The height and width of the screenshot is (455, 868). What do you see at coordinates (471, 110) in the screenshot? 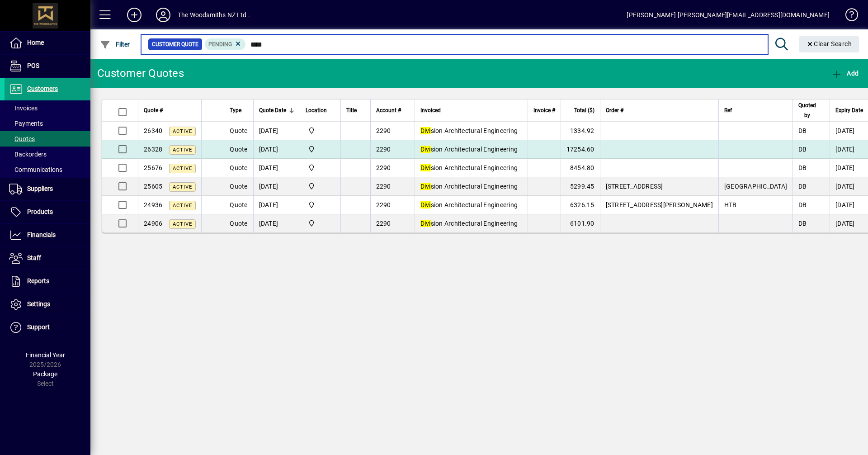
I see `div: Invoiced` at bounding box center [471, 110].